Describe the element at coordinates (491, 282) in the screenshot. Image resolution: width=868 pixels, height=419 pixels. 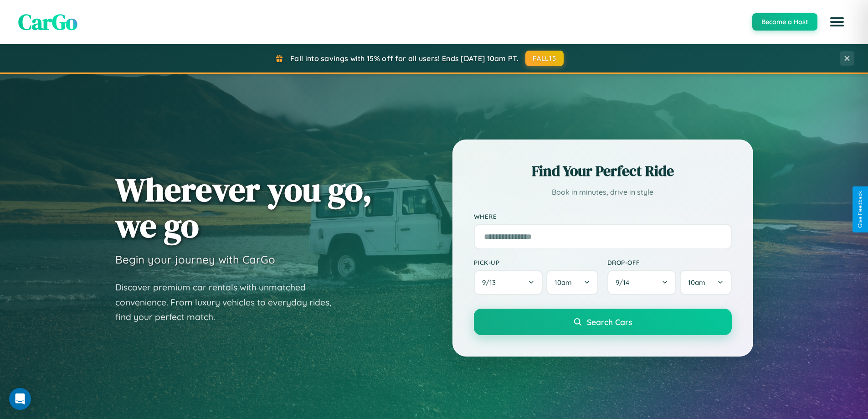
I see `span: 9 / 13` at that location.